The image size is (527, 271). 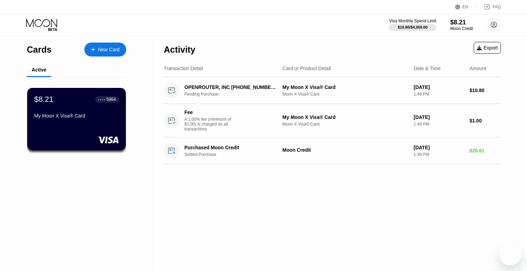 What do you see at coordinates (485, 121) in the screenshot?
I see `div: $1.00` at bounding box center [485, 121].